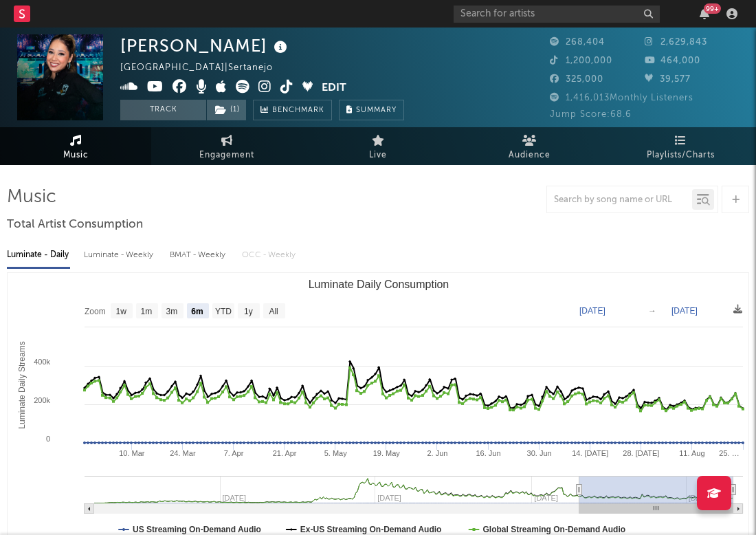 Image resolution: width=756 pixels, height=535 pixels. What do you see at coordinates (557, 13) in the screenshot?
I see `input: Search for artists` at bounding box center [557, 13].